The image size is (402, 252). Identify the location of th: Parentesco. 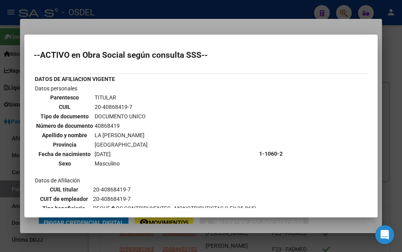
(64, 97).